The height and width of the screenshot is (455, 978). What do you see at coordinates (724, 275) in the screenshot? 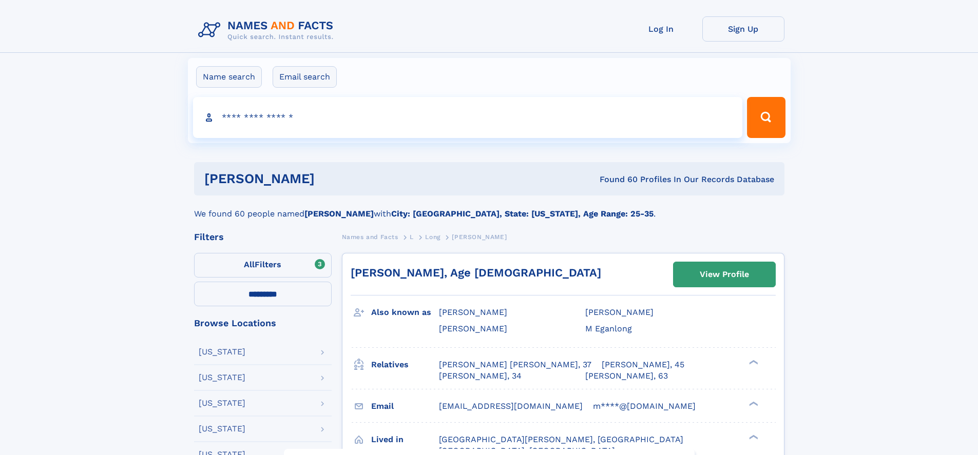
I see `a: View Profile` at bounding box center [724, 275].